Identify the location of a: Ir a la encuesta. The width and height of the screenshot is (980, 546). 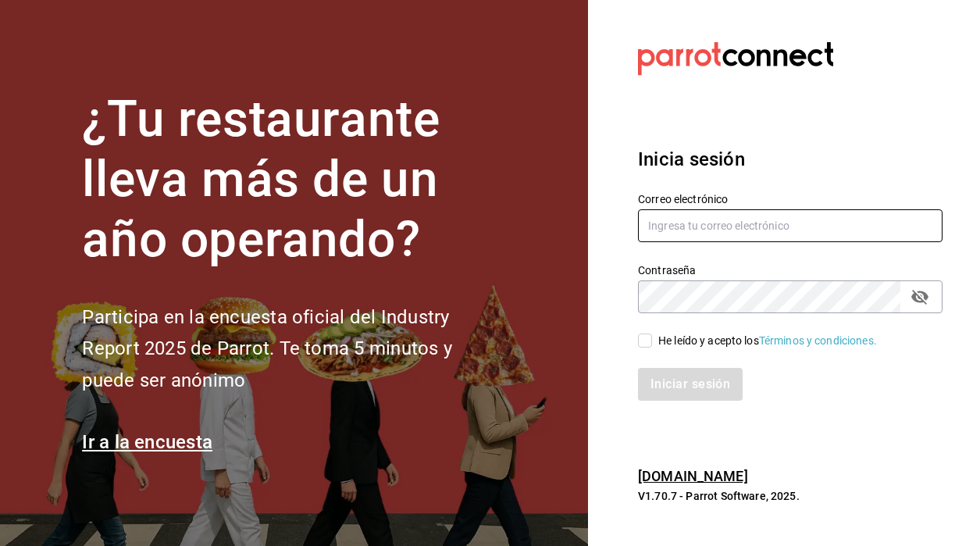
(147, 442).